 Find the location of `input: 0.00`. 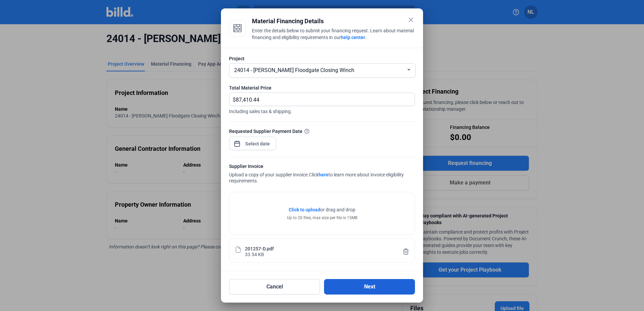

input: 0.00 is located at coordinates (321, 99).